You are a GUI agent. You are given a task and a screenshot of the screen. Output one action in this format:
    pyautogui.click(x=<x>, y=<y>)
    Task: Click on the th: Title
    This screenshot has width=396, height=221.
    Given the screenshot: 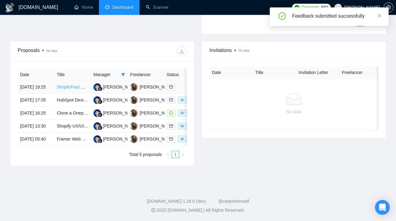 What is the action you would take?
    pyautogui.click(x=72, y=74)
    